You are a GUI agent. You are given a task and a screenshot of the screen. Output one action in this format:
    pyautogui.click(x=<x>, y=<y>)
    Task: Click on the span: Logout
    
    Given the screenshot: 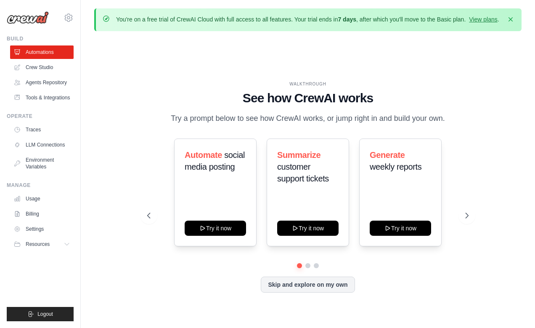 What is the action you would take?
    pyautogui.click(x=45, y=314)
    